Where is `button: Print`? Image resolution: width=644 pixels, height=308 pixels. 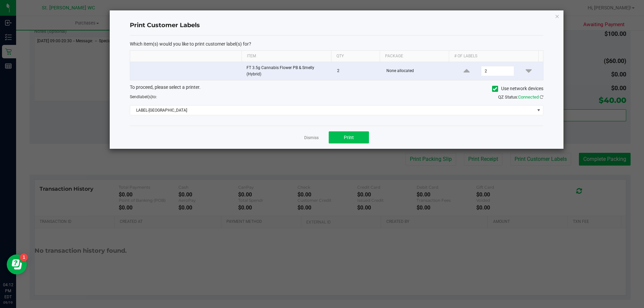
button: Print is located at coordinates (349, 137).